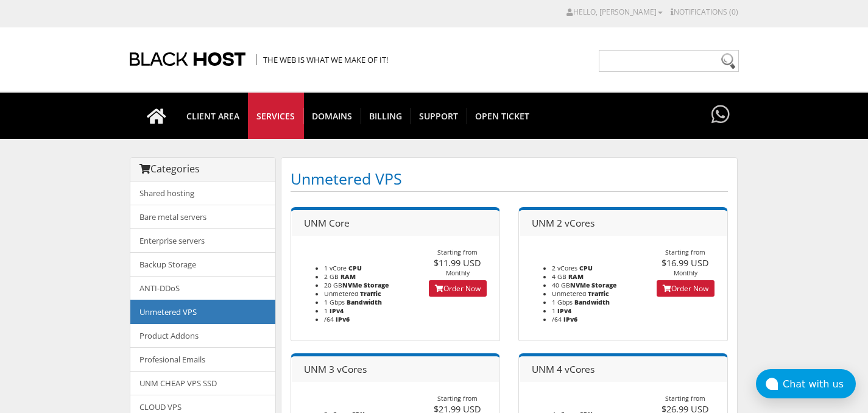 Image resolution: width=868 pixels, height=413 pixels. Describe the element at coordinates (720, 115) in the screenshot. I see `a: Have questions?` at that location.